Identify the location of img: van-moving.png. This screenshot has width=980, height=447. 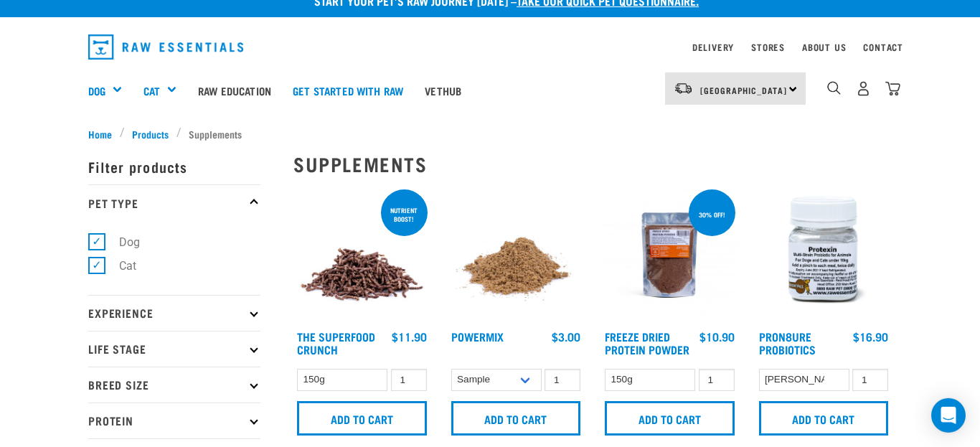
(683, 89).